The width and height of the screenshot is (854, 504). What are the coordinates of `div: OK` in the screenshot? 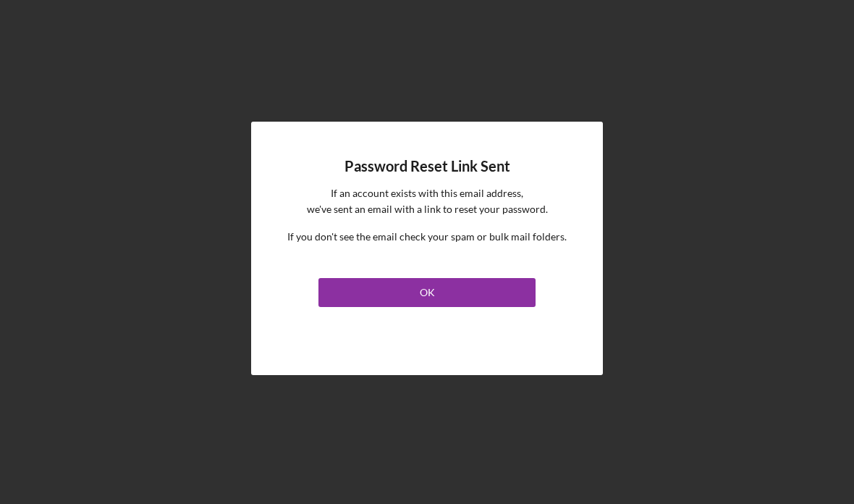 It's located at (427, 292).